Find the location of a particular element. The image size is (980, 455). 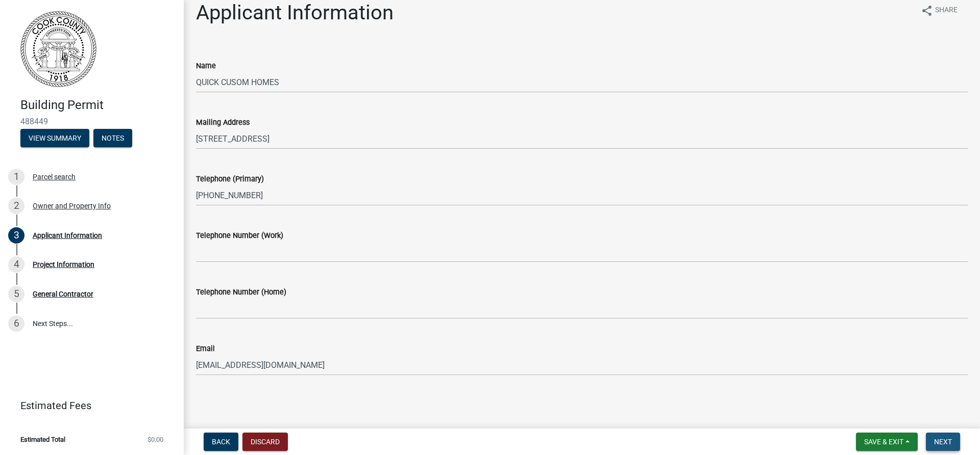

span: Next is located at coordinates (943, 443).